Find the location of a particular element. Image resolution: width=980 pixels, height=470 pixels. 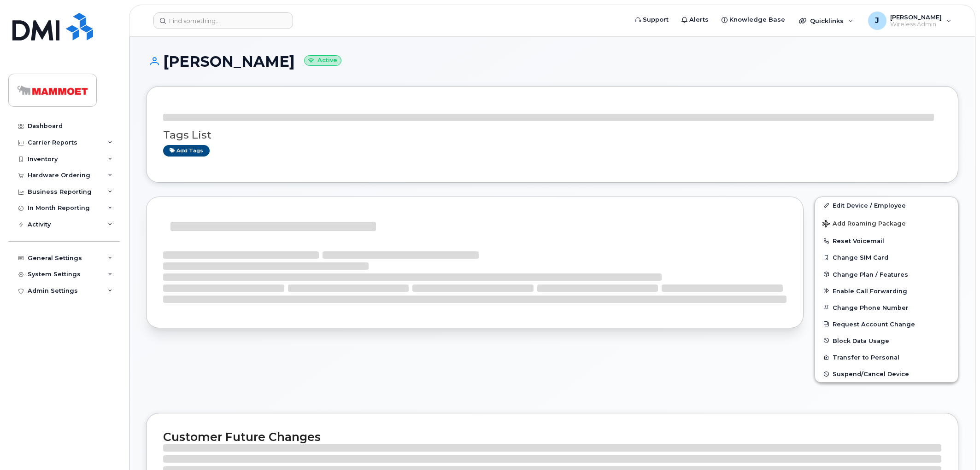

button: Change Plan / Features is located at coordinates (886, 274).